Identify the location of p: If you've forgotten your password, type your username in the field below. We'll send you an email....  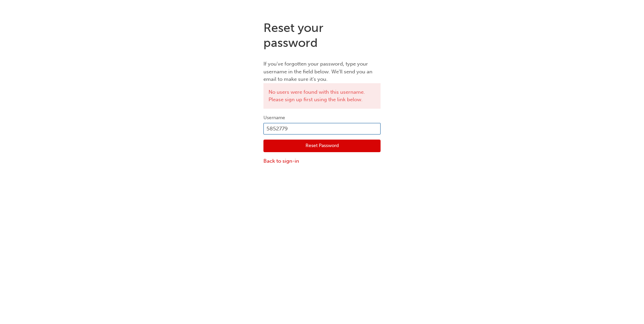
(322, 72).